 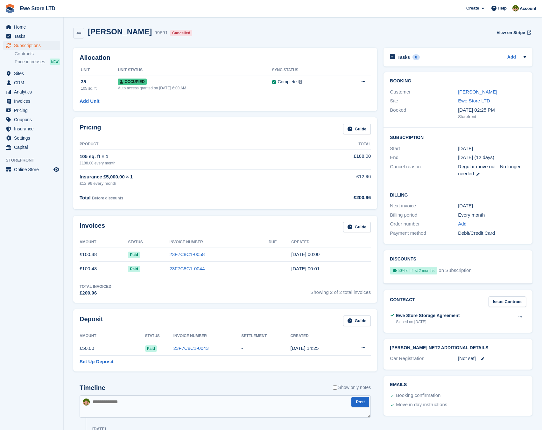 I want to click on div: Move in day instructions, so click(x=421, y=405).